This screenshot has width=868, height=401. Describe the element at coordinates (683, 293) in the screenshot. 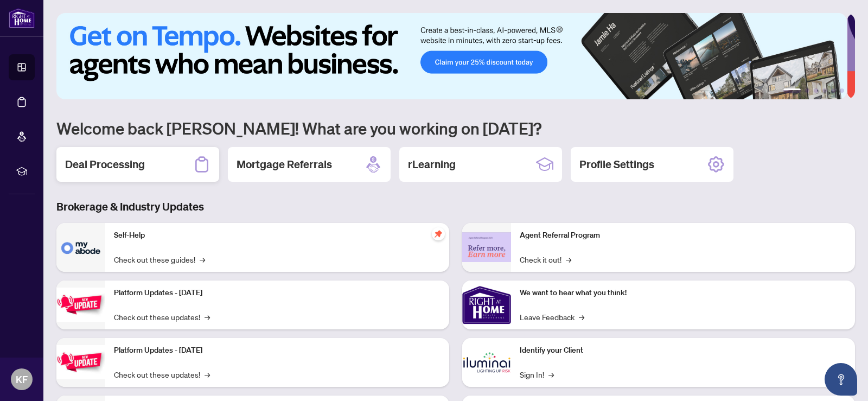

I see `p: We want to hear what you think!` at that location.